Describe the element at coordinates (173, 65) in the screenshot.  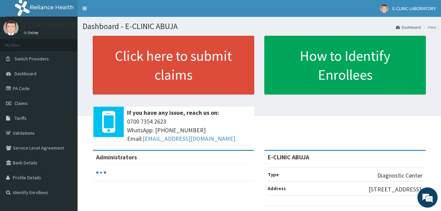
I see `a: Click here to submit claims` at that location.